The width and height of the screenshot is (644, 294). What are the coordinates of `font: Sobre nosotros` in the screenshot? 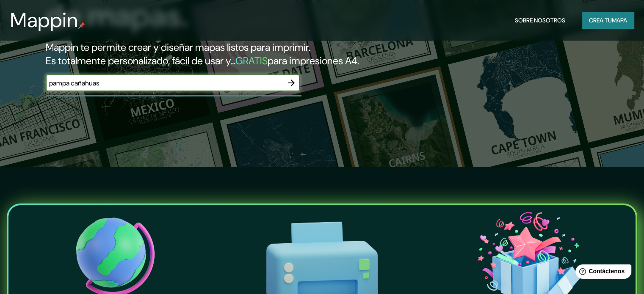 It's located at (540, 20).